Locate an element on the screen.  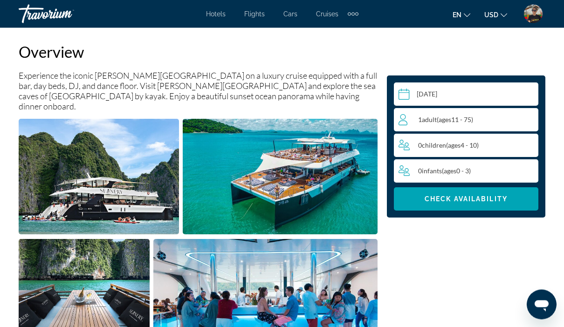
button: Change currency is located at coordinates (495, 14).